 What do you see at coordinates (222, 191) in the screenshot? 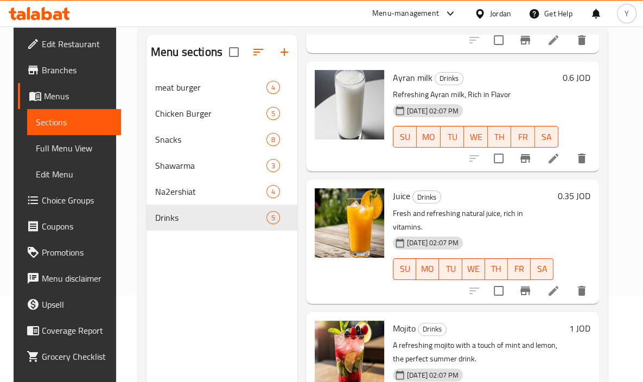
I see `div: Na2ershiat4` at bounding box center [222, 191].